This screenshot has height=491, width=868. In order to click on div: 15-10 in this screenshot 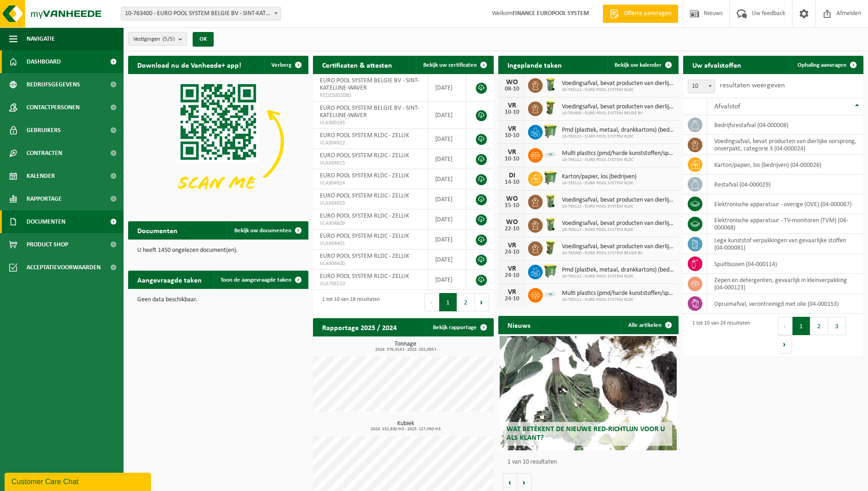, I will do `click(512, 205)`.